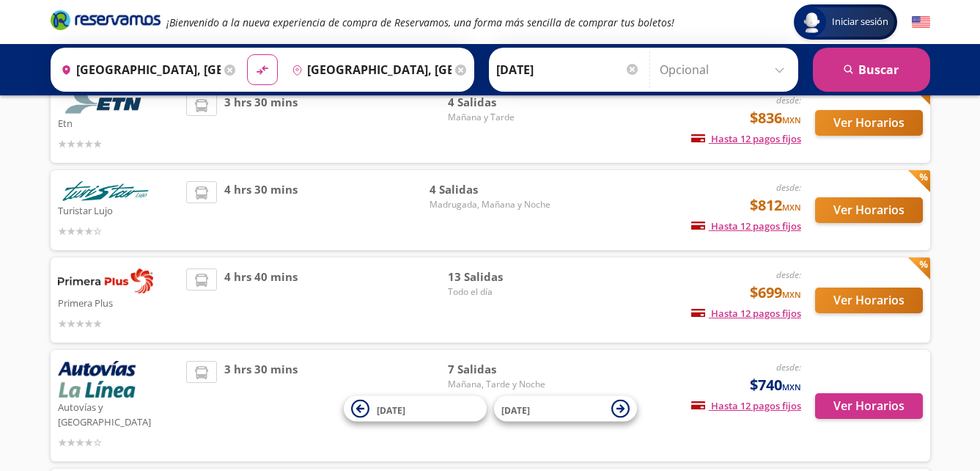 Image resolution: width=980 pixels, height=471 pixels. Describe the element at coordinates (118, 302) in the screenshot. I see `p: Primera Plus` at that location.